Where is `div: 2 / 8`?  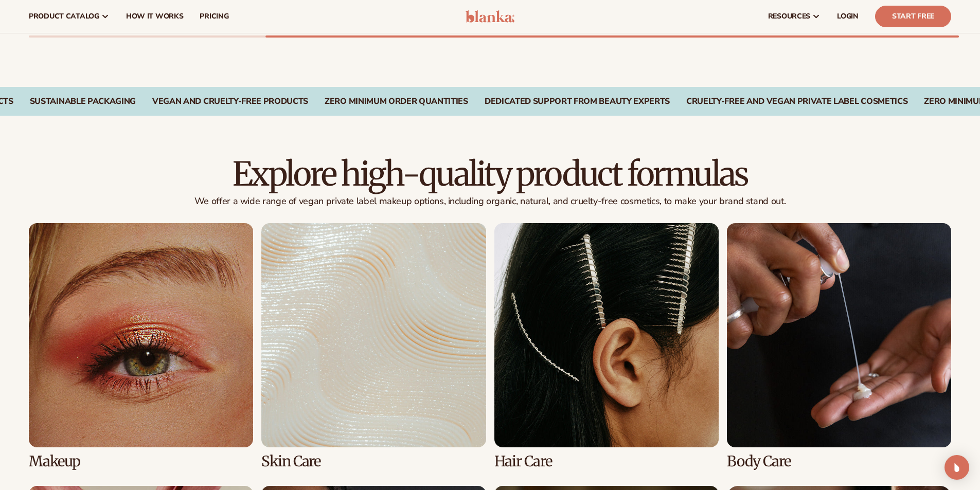
div: 2 / 8 is located at coordinates (373, 346).